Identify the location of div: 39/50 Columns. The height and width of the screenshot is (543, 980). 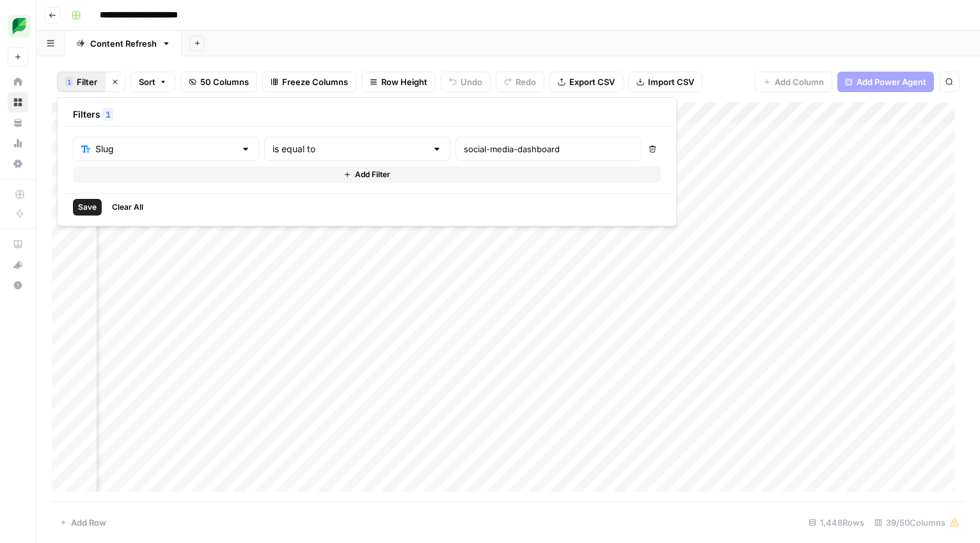
(916, 523).